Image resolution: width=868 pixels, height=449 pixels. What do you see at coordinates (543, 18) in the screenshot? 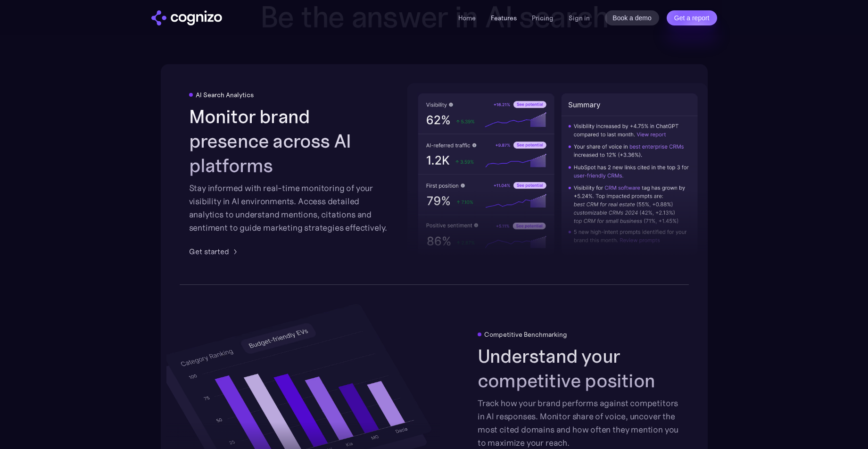
I see `a: Pricing` at bounding box center [543, 18].